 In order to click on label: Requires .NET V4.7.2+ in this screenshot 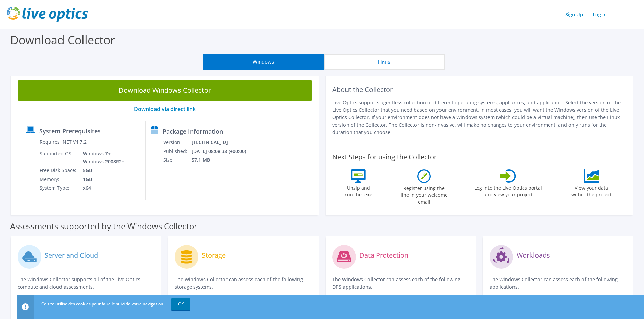, I will do `click(64, 142)`.